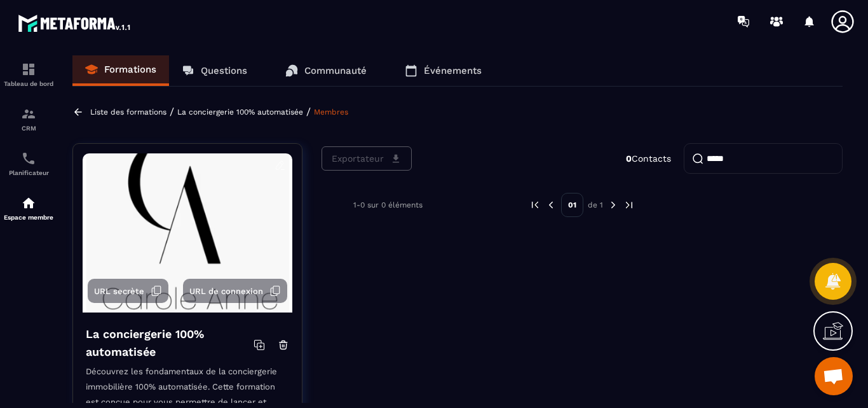 The width and height of the screenshot is (868, 408). I want to click on p: Espace membre, so click(29, 217).